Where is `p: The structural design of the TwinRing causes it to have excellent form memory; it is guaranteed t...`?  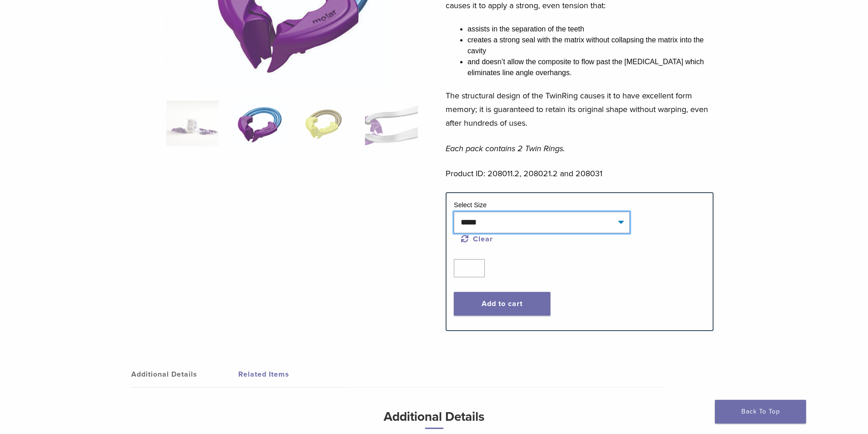
p: The structural design of the TwinRing causes it to have excellent form memory; it is guaranteed t... is located at coordinates (580, 109).